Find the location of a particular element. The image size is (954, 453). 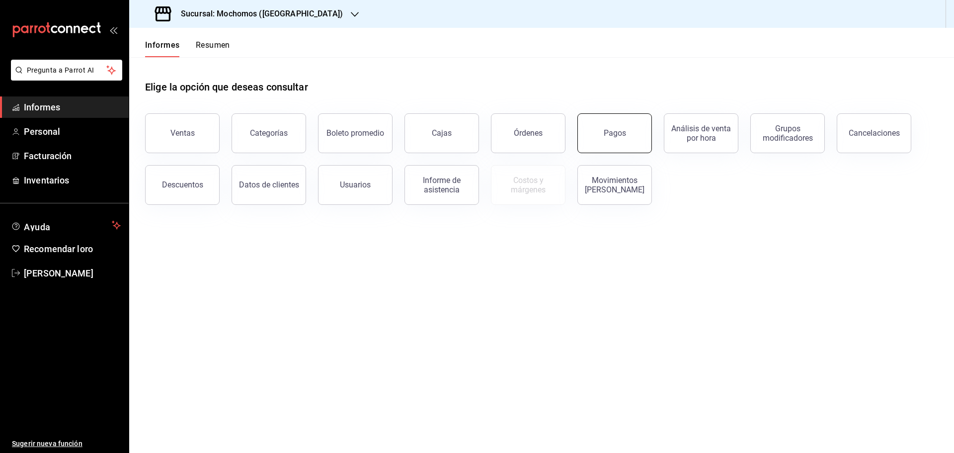

button: Ventas is located at coordinates (182, 133).